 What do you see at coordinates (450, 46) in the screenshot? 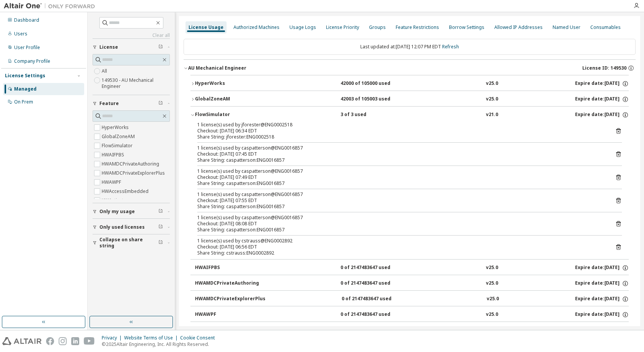
I see `a: Refresh` at bounding box center [450, 46].